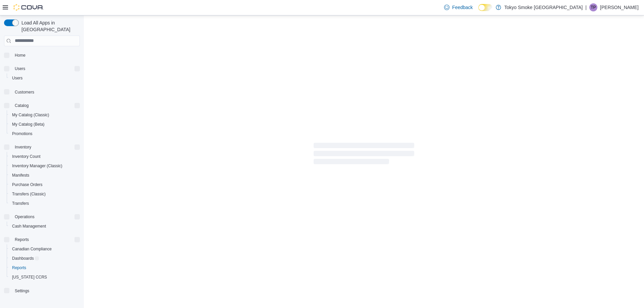 This screenshot has width=644, height=308. I want to click on input: Dark Mode, so click(486, 7).